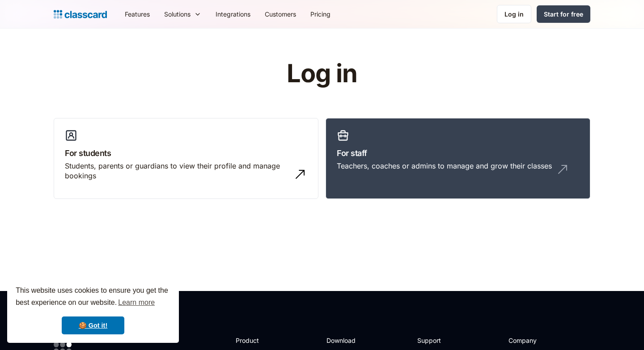 The height and width of the screenshot is (350, 644). Describe the element at coordinates (233, 14) in the screenshot. I see `a: Integrations` at that location.